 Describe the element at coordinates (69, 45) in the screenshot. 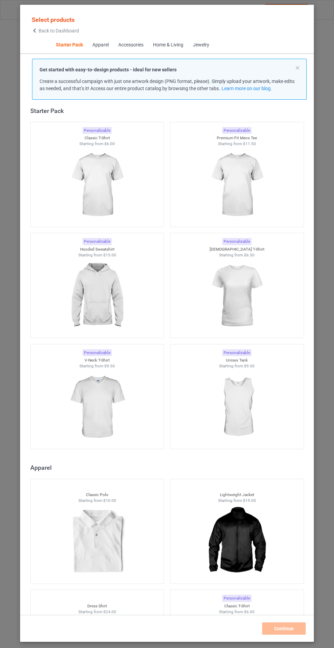

I see `span: Starter Pack` at that location.